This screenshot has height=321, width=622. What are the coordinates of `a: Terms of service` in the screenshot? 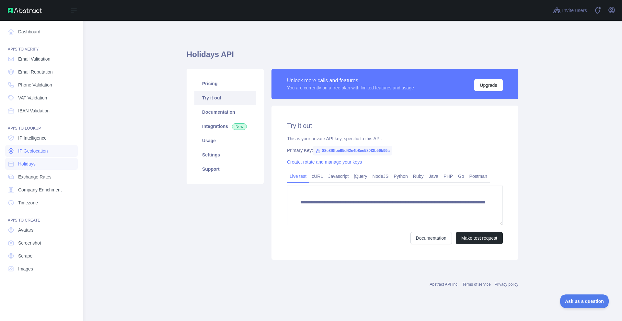 It's located at (476, 285).